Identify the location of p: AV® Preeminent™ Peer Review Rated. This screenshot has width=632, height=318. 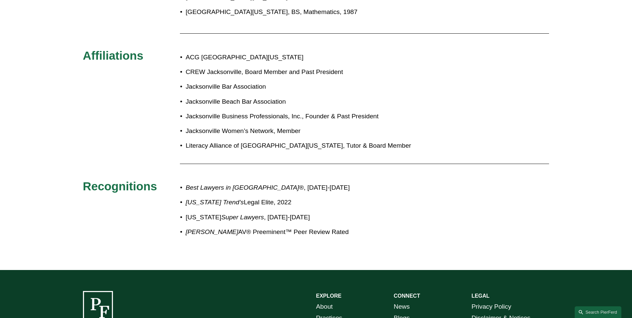
(338, 232).